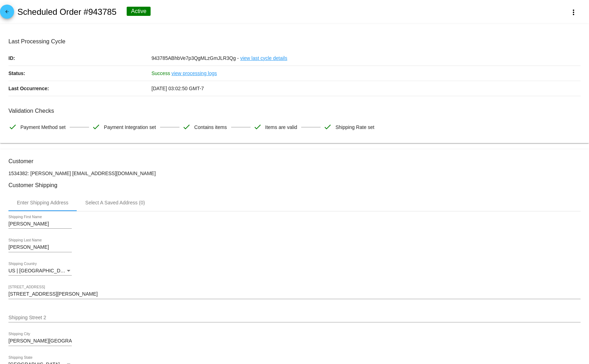 The image size is (589, 364). What do you see at coordinates (161, 73) in the screenshot?
I see `span: Success` at bounding box center [161, 73].